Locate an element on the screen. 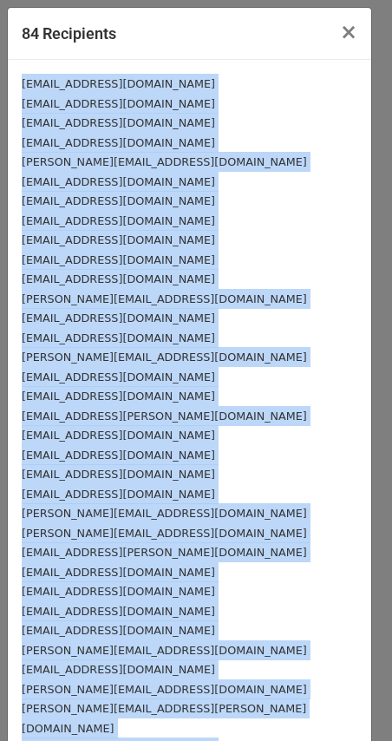  div: Widget razgovora is located at coordinates (349, 699).